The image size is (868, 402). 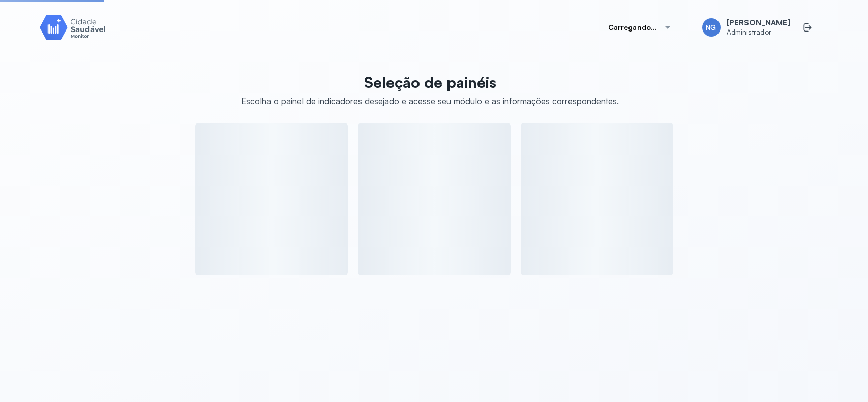 What do you see at coordinates (758, 32) in the screenshot?
I see `span: Administrador` at bounding box center [758, 32].